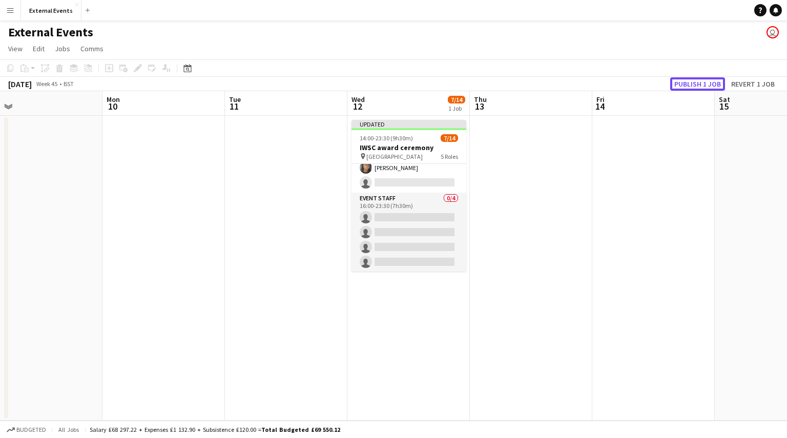  I want to click on a: Comms, so click(92, 49).